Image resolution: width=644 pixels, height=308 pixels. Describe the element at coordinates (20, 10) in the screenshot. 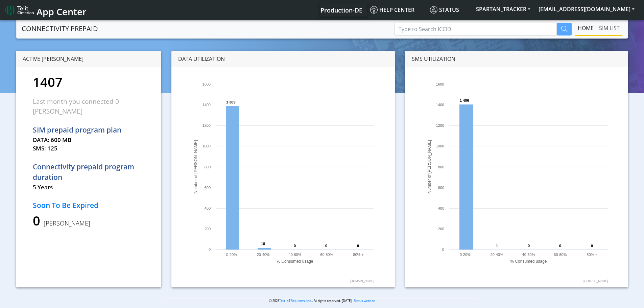

I see `img: logo-telit-cinterion-gw-new.png` at that location.